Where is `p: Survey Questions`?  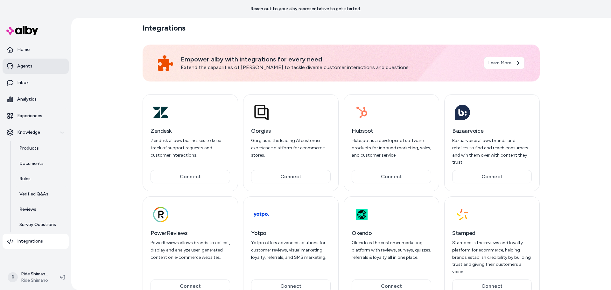 p: Survey Questions is located at coordinates (38, 225).